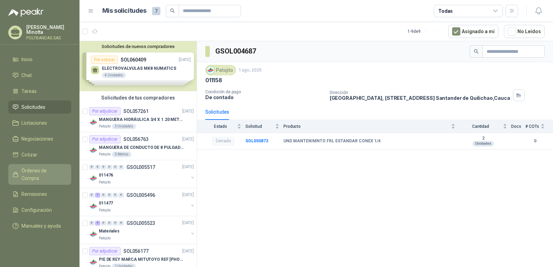 This screenshot has width=553, height=267. What do you see at coordinates (265, 92) in the screenshot?
I see `p: Condición de pago` at bounding box center [265, 92].